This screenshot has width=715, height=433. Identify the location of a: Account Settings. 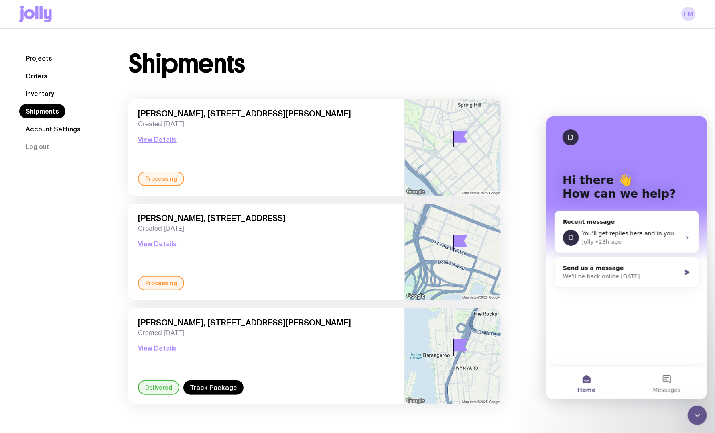
(53, 129).